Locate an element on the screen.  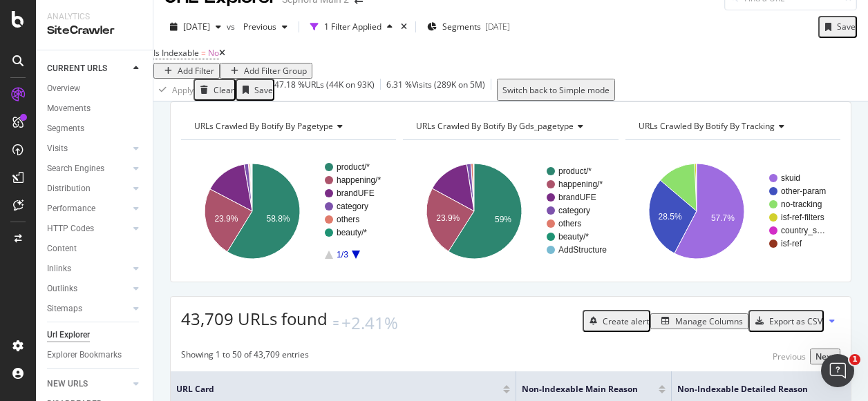
div: HTTP Codes is located at coordinates (70, 229).